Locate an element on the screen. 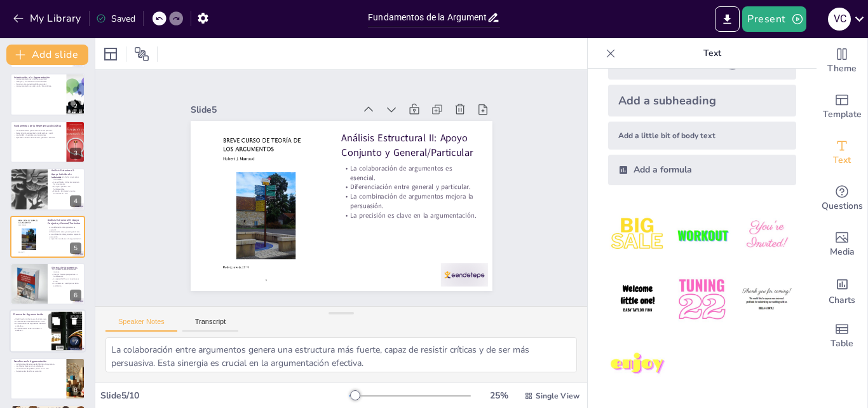 Image resolution: width=868 pixels, height=408 pixels. div: Add text boxes is located at coordinates (842, 153).